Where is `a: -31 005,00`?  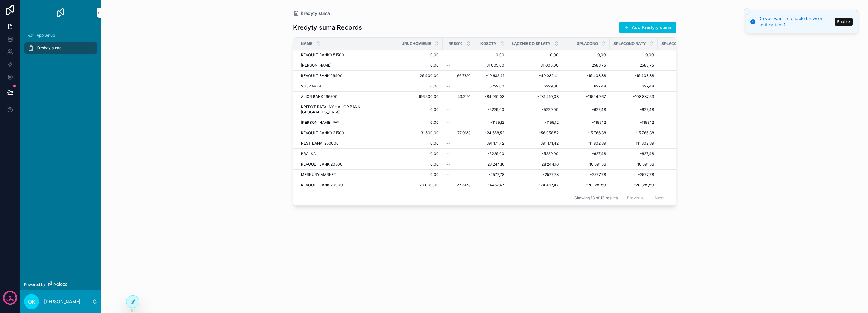 a: -31 005,00 is located at coordinates (535, 65).